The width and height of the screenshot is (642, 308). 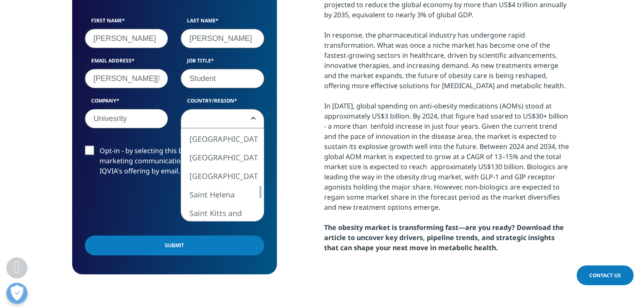 What do you see at coordinates (220, 218) in the screenshot?
I see `li: Saint Kitts and Nevis` at bounding box center [220, 218].